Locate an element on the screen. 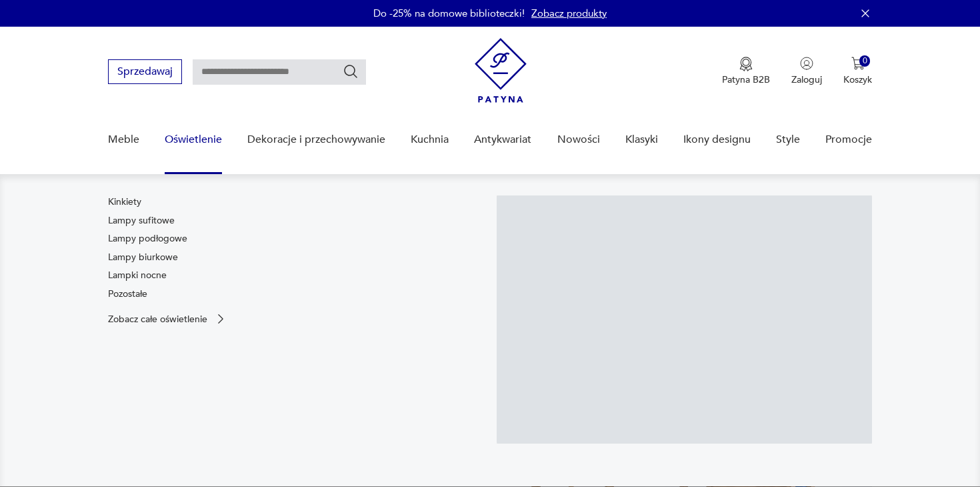 The image size is (980, 487). a: Kuchnia is located at coordinates (430, 139).